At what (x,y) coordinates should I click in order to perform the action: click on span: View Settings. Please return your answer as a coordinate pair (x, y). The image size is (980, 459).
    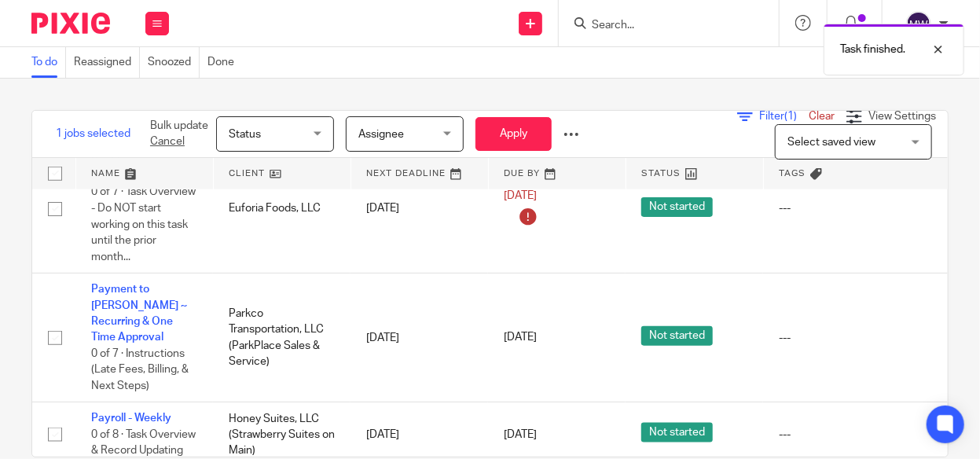
    Looking at the image, I should click on (902, 116).